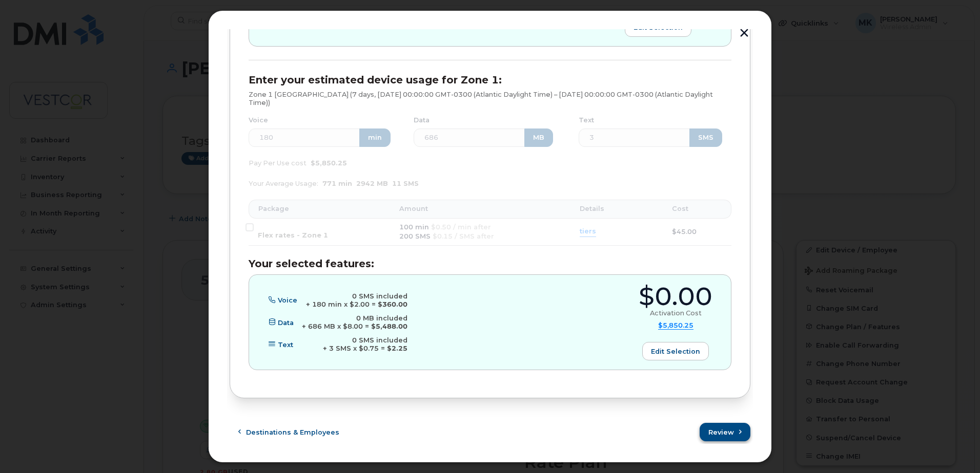 The height and width of the screenshot is (473, 980). Describe the element at coordinates (285, 322) in the screenshot. I see `span: Data` at that location.